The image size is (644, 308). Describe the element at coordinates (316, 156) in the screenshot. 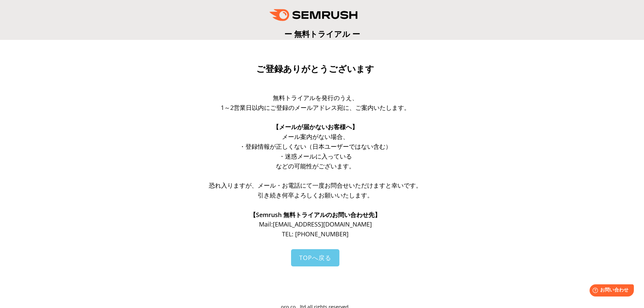

I see `span: ・迷惑メールに入っている` at that location.